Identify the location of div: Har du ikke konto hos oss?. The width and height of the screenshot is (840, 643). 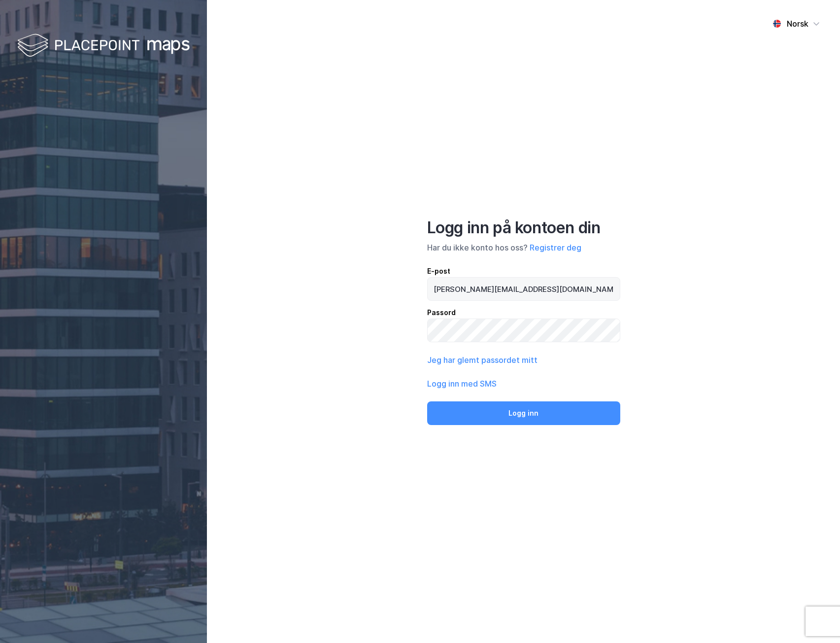
(523, 247).